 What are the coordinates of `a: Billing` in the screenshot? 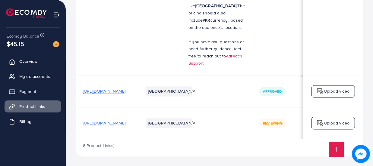 It's located at (33, 122).